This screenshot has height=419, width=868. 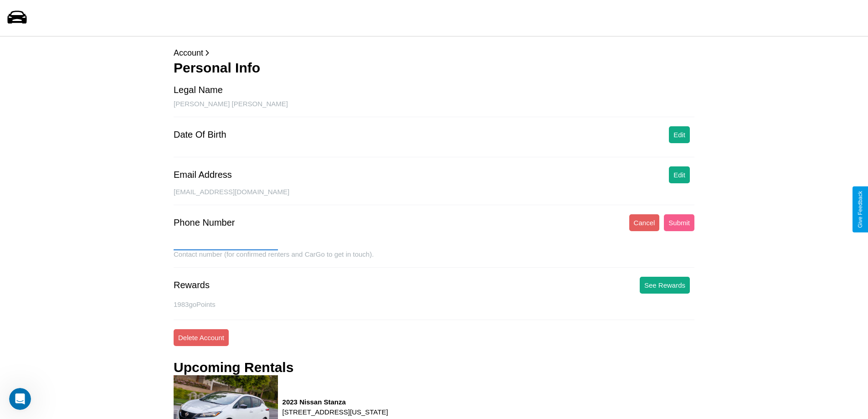 What do you see at coordinates (860, 210) in the screenshot?
I see `div: Give Feedback` at bounding box center [860, 210].